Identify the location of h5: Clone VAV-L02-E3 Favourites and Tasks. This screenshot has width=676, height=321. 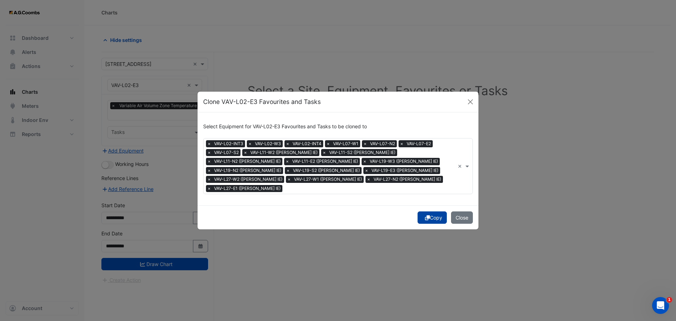
(262, 102).